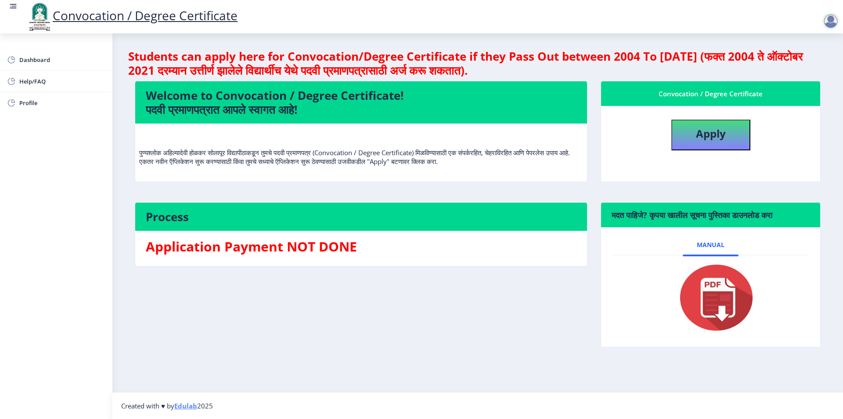 The width and height of the screenshot is (843, 419). I want to click on img: logo, so click(40, 17).